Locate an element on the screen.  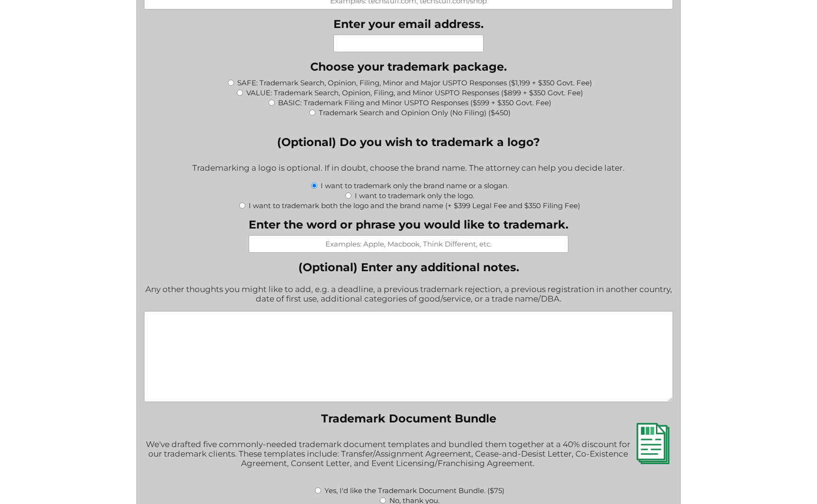
div: Trademarking a logo is optional. If in doubt, choose the brand name. The attorney can help you de... is located at coordinates (408, 169).